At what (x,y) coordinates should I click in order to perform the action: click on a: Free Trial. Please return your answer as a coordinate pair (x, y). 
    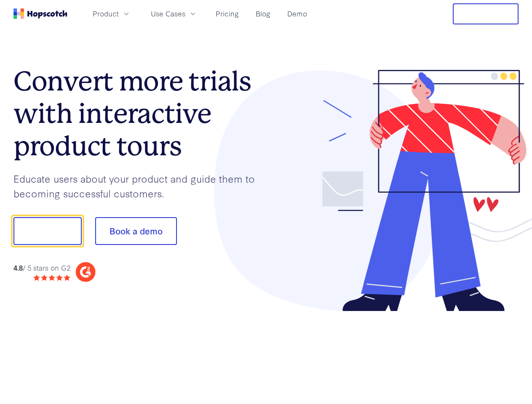
    Looking at the image, I should click on (485, 14).